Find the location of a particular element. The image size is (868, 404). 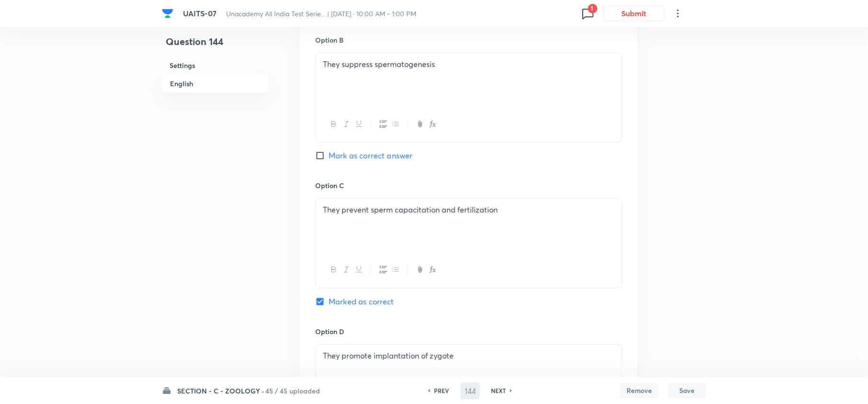

h6: 45 / 45 uploaded is located at coordinates (293, 391).